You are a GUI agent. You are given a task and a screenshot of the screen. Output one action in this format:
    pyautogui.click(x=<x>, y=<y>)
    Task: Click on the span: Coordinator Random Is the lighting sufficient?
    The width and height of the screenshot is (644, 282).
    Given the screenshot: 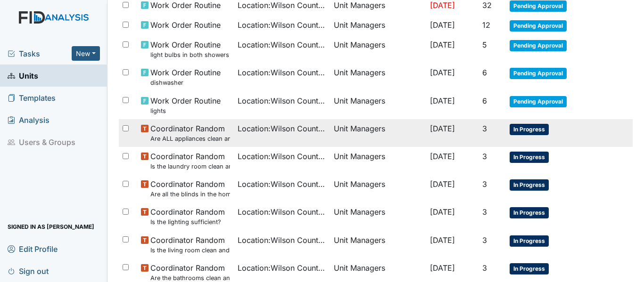 What is the action you would take?
    pyautogui.click(x=188, y=216)
    